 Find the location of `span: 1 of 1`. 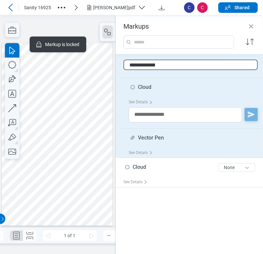

span: 1 of 1 is located at coordinates (70, 236).